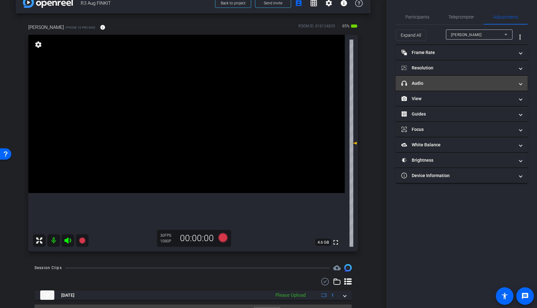  I want to click on mat-expansion-panel-header: Resolution, so click(461, 68).